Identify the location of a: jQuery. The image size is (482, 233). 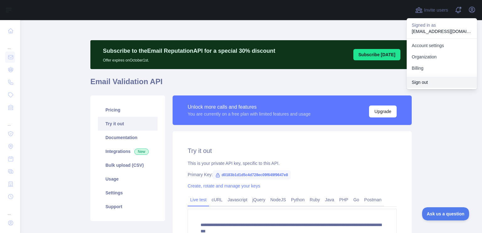
(259, 200).